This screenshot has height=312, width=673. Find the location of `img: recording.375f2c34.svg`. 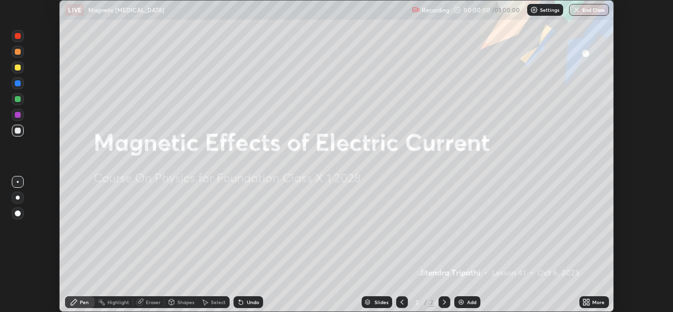

img: recording.375f2c34.svg is located at coordinates (416, 10).